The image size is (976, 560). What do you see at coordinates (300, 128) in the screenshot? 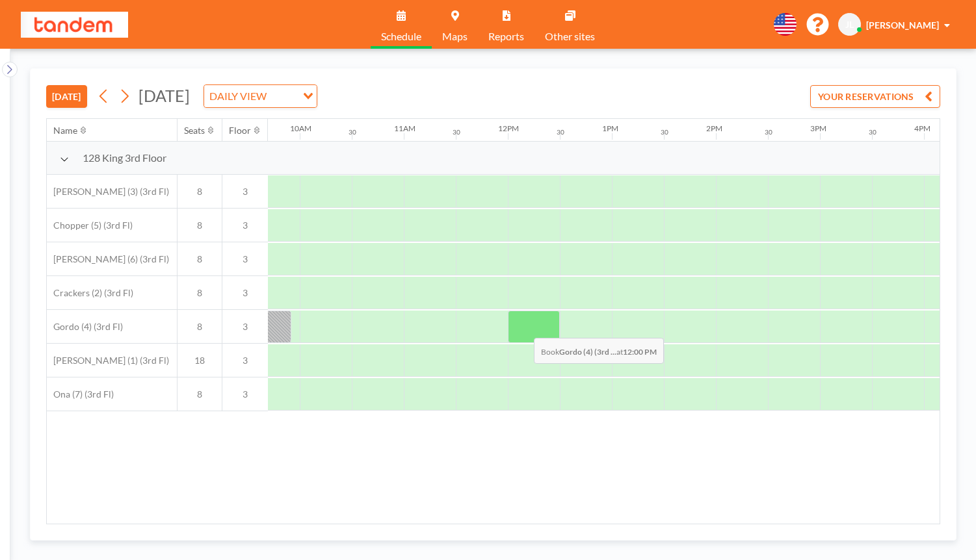
I see `div: 10AM` at bounding box center [300, 128].